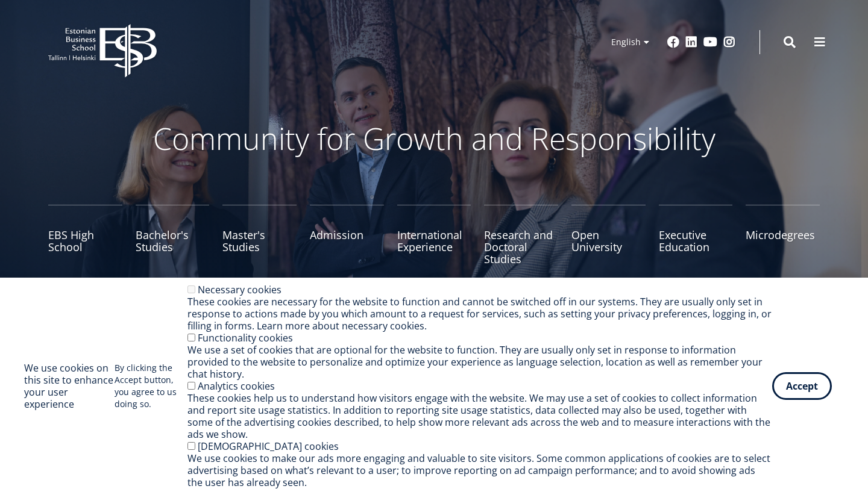 This screenshot has height=489, width=868. Describe the element at coordinates (608, 235) in the screenshot. I see `a: Open University` at that location.